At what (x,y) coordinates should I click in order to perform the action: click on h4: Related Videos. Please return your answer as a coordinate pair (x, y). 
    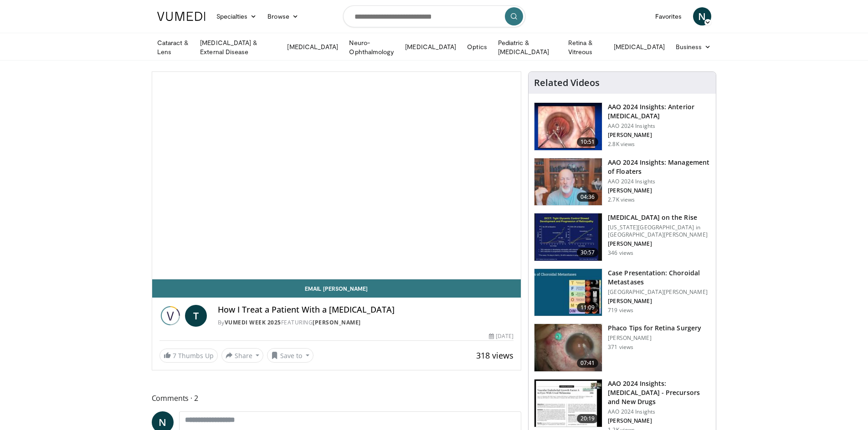
    Looking at the image, I should click on (567, 83).